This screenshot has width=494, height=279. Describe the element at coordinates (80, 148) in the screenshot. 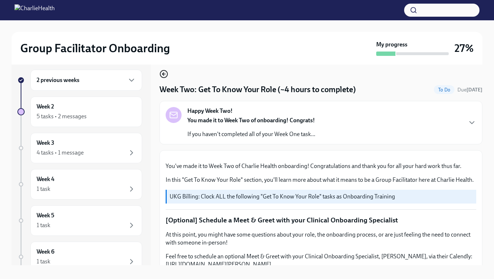

I see `a: Week 34 tasks • 1 message` at that location.